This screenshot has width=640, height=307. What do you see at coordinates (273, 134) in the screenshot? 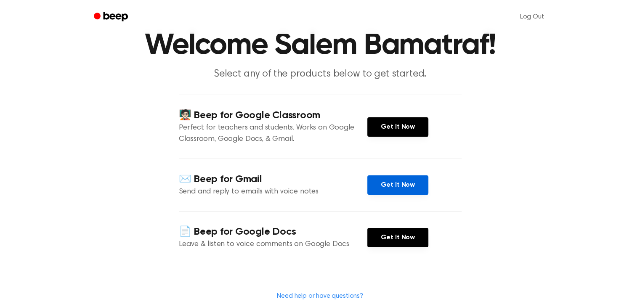
I see `p: Perfect for teachers and students. Works on Google Classroom, Google Docs, & Gmail.` at bounding box center [273, 134].